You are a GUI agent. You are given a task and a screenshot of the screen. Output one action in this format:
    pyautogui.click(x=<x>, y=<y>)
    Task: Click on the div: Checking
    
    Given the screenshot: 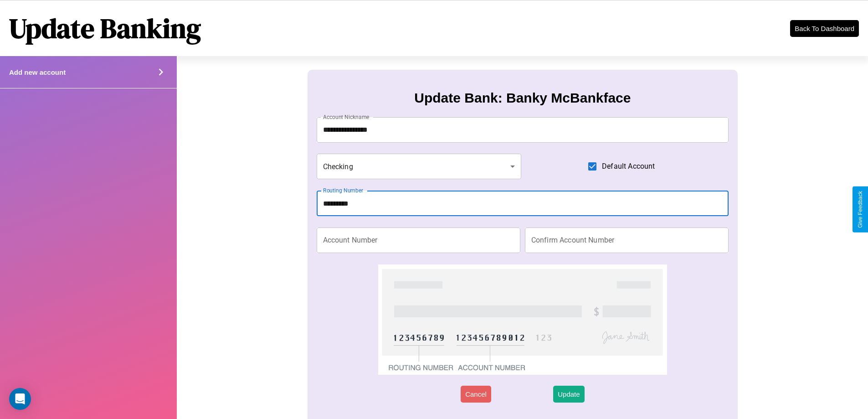 What is the action you would take?
    pyautogui.click(x=419, y=167)
    